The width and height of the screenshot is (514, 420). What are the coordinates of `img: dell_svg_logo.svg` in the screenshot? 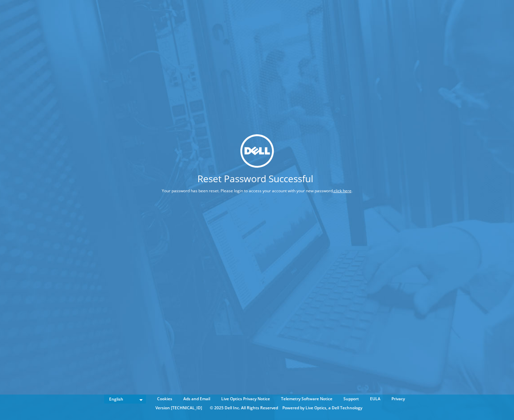 It's located at (257, 151).